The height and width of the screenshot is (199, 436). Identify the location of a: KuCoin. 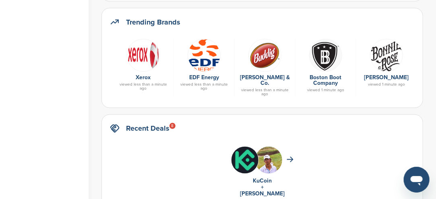
(262, 181).